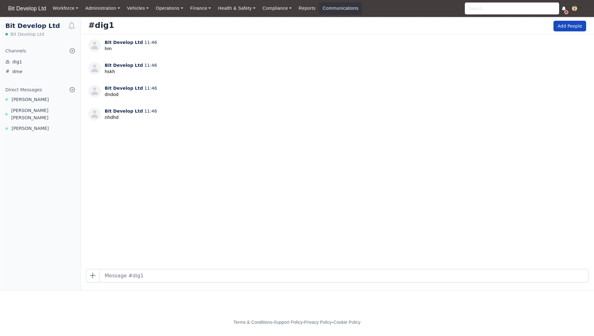  I want to click on a: Communications, so click(340, 8).